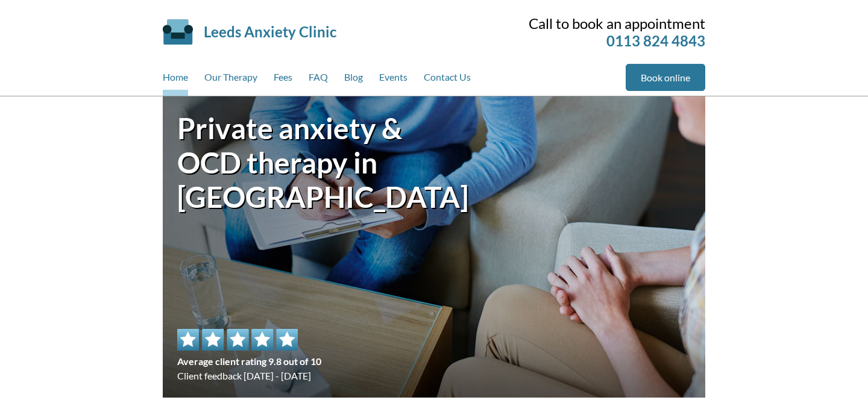  What do you see at coordinates (393, 80) in the screenshot?
I see `a: Events` at bounding box center [393, 80].